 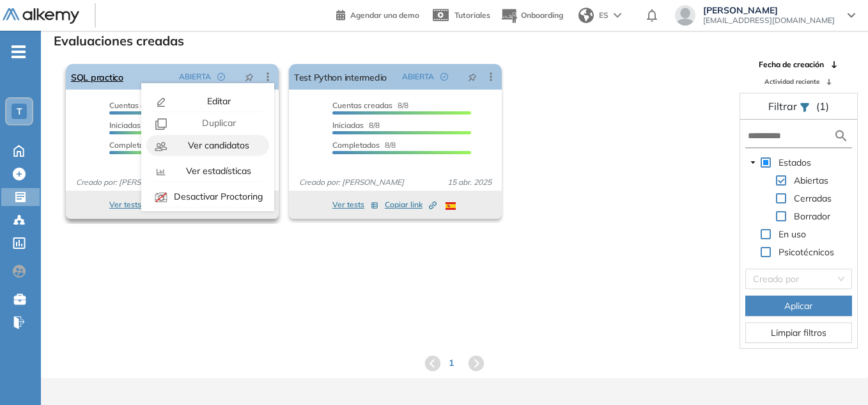 What do you see at coordinates (218, 145) in the screenshot?
I see `span: Ver candidatos` at bounding box center [218, 145].